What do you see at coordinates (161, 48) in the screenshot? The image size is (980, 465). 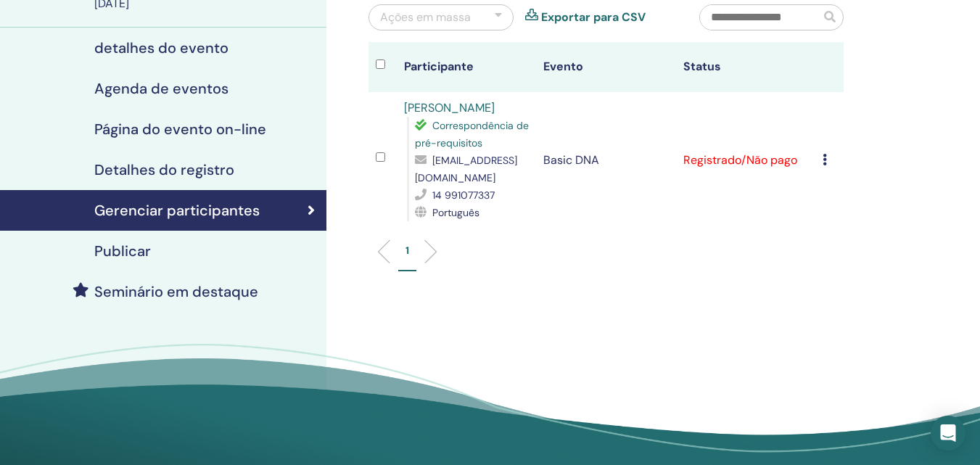 I see `h4: detalhes do evento` at bounding box center [161, 48].